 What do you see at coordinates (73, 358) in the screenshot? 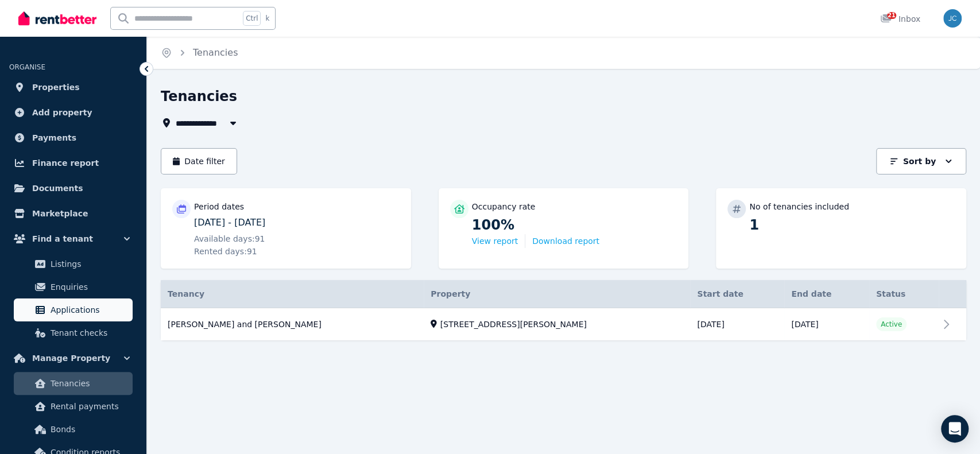
I see `button: Manage Property` at bounding box center [73, 358].